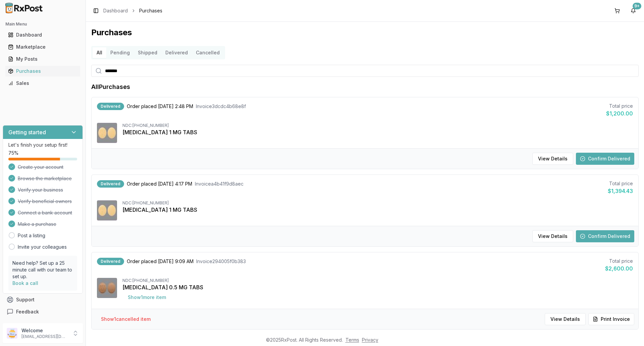  I want to click on h1: All Purchases, so click(111, 87).